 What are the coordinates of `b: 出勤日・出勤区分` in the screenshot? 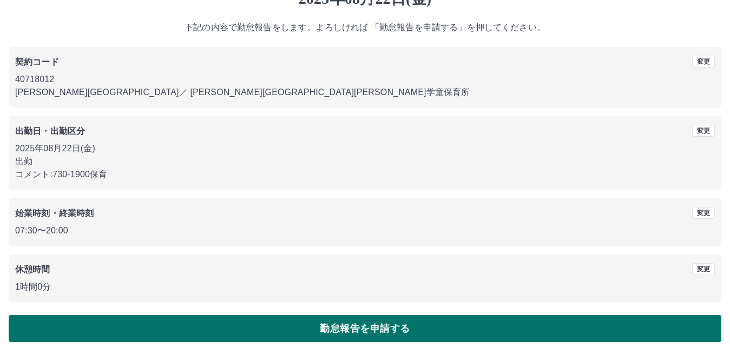 It's located at (50, 131).